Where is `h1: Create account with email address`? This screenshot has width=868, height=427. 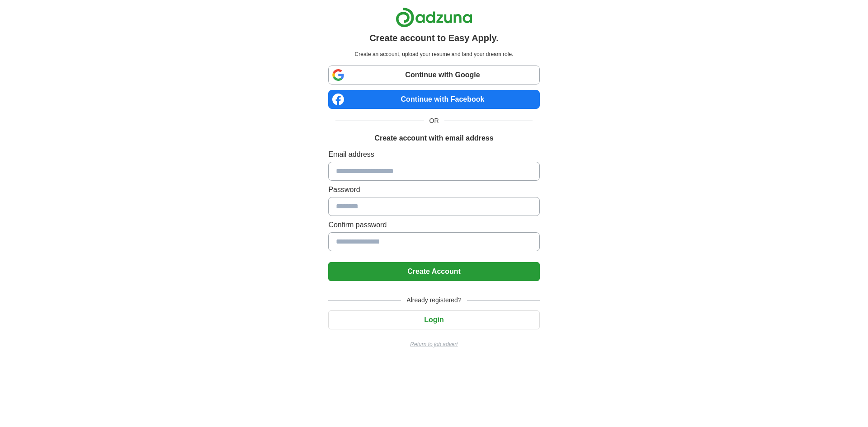 h1: Create account with email address is located at coordinates (434, 138).